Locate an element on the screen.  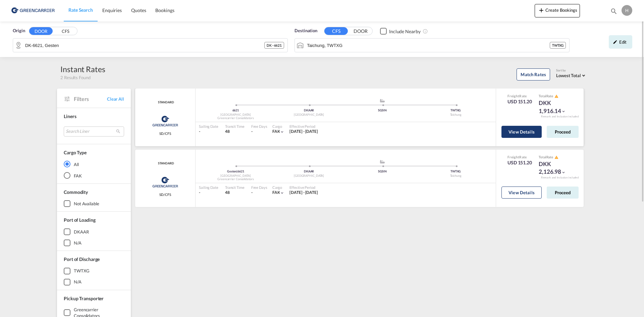
md-input-container: DK-6621, Gesten is located at coordinates (150, 45).